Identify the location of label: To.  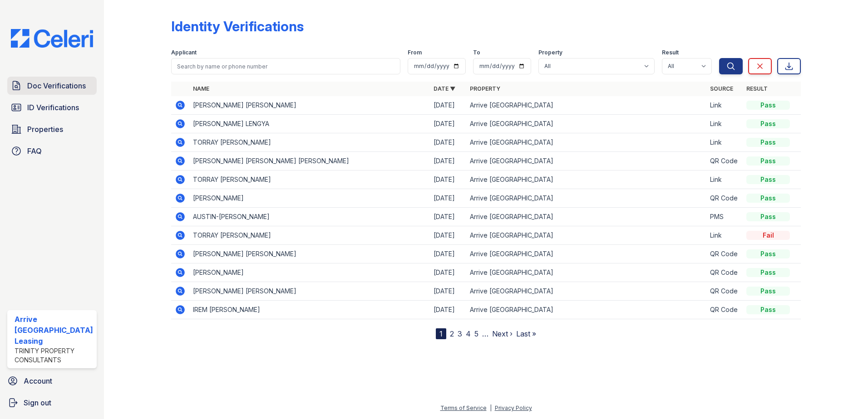
(476, 53).